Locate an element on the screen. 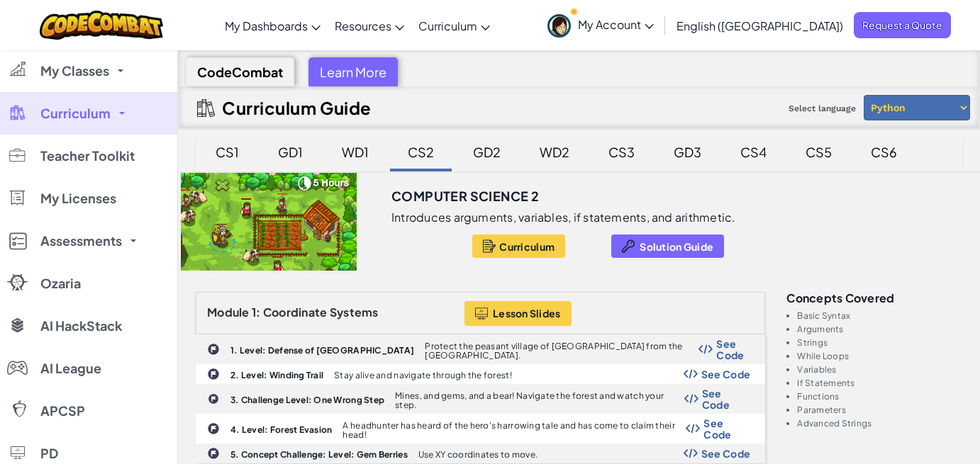 The image size is (980, 464). span: 1: is located at coordinates (256, 312).